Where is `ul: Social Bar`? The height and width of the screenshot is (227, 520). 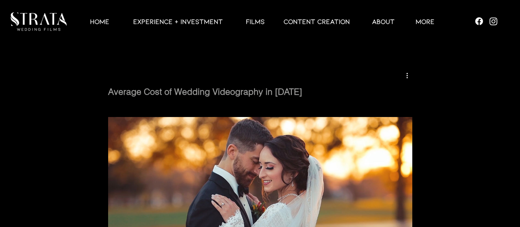
ul: Social Bar is located at coordinates (486, 21).